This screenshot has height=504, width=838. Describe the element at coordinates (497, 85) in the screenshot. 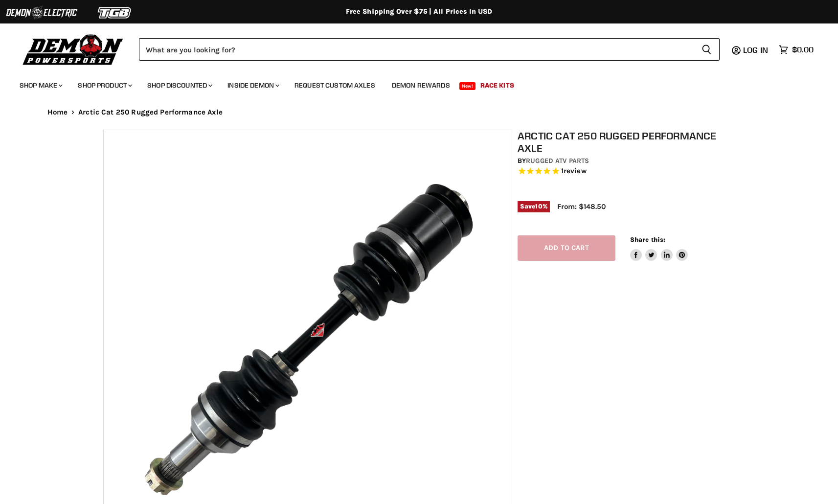

I see `a: Race Kits` at that location.